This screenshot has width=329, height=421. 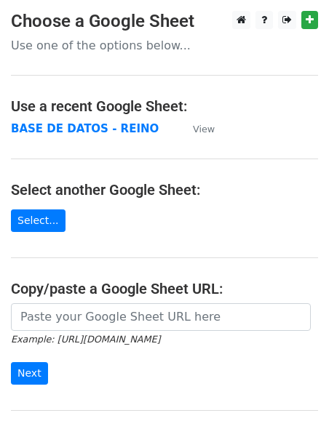 I want to click on a: View, so click(x=196, y=129).